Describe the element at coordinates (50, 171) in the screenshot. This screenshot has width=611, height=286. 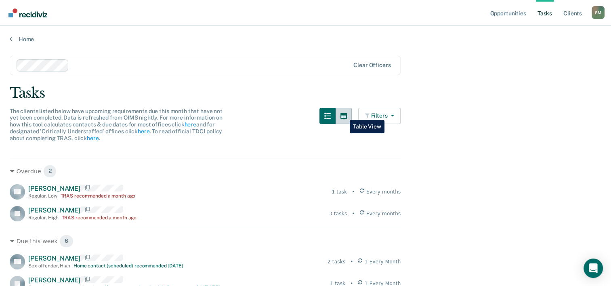
I see `span: 2` at that location.